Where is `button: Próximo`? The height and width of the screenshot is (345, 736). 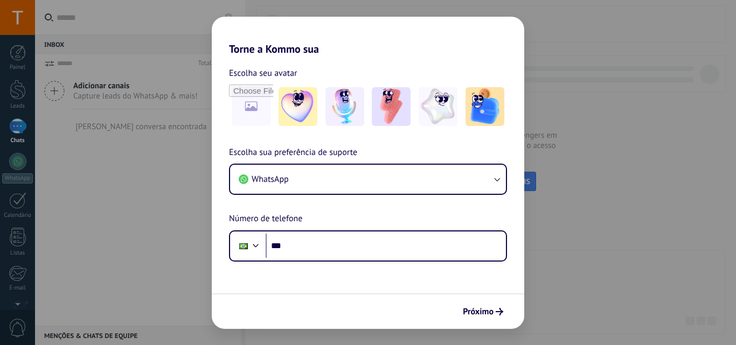 button: Próximo is located at coordinates (483, 312).